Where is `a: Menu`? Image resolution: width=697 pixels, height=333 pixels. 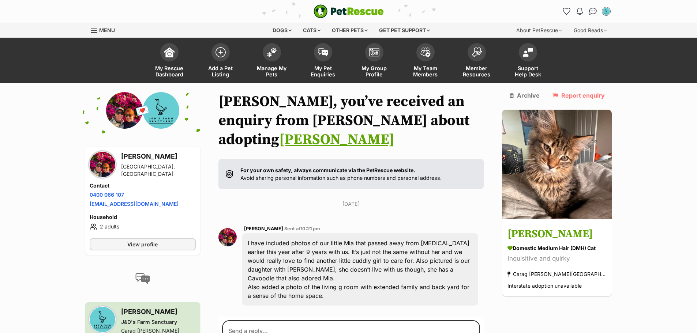
a: Menu is located at coordinates (105, 30).